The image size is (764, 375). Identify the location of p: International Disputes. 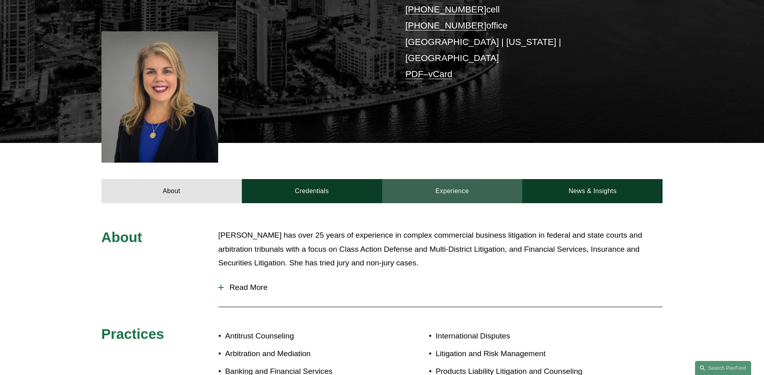
(526, 336).